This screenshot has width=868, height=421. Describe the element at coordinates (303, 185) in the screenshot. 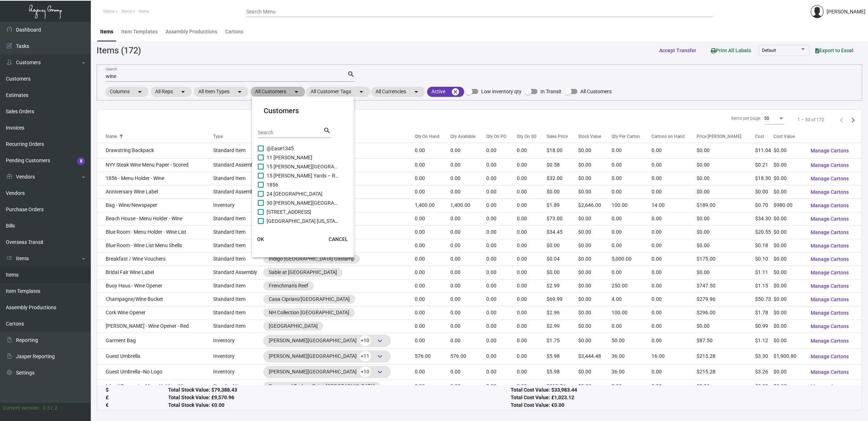

I see `span: 1856` at that location.